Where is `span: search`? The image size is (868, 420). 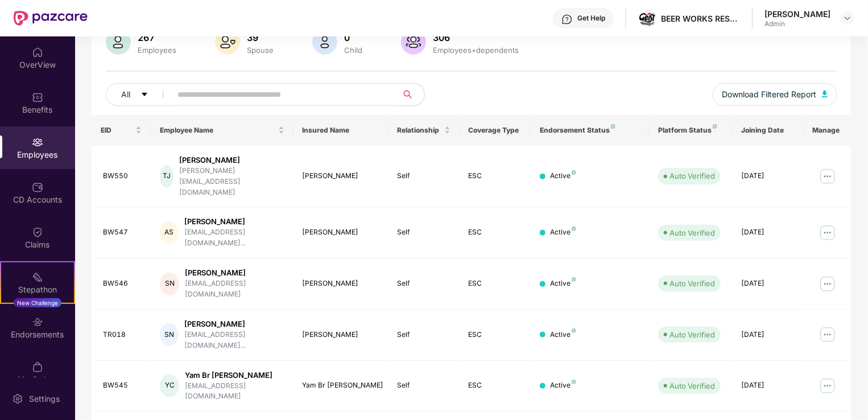
span: search is located at coordinates (407, 94).